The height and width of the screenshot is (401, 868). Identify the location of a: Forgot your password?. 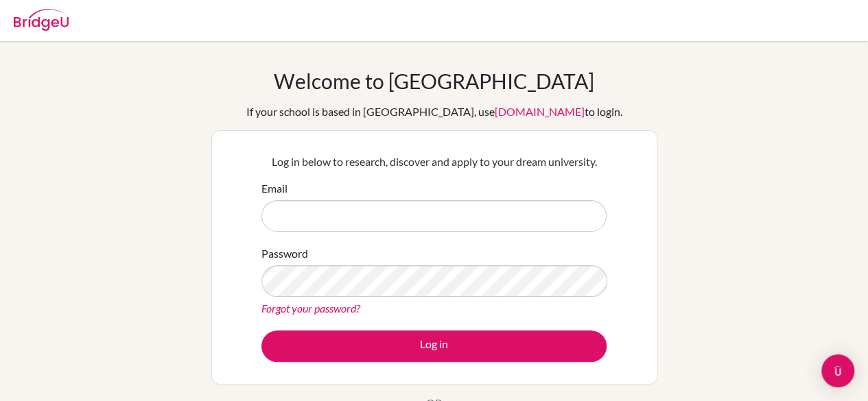
(311, 308).